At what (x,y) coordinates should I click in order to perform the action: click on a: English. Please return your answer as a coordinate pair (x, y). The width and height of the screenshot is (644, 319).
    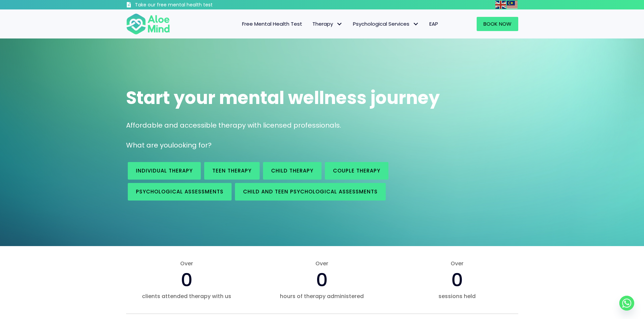
    Looking at the image, I should click on (501, 4).